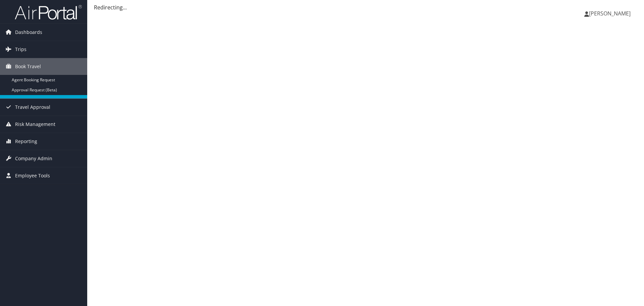  Describe the element at coordinates (35, 124) in the screenshot. I see `span: Risk Management` at that location.